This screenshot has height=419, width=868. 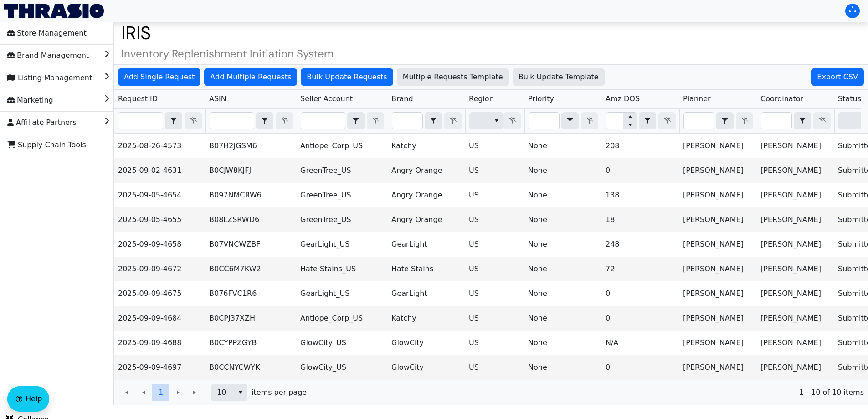 I want to click on span: Add Multiple Requests, so click(x=250, y=77).